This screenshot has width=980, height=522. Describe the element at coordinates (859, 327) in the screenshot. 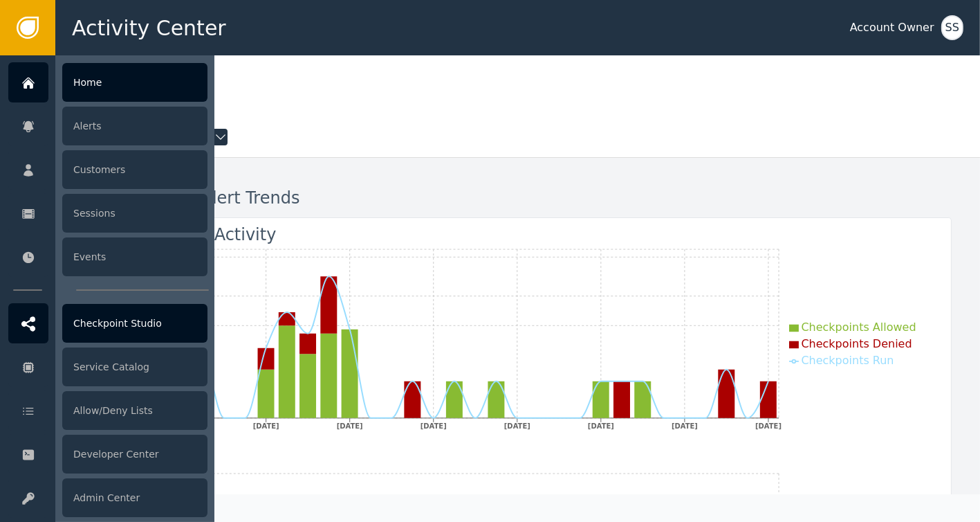

I see `span: Checkpoints Allowed` at that location.